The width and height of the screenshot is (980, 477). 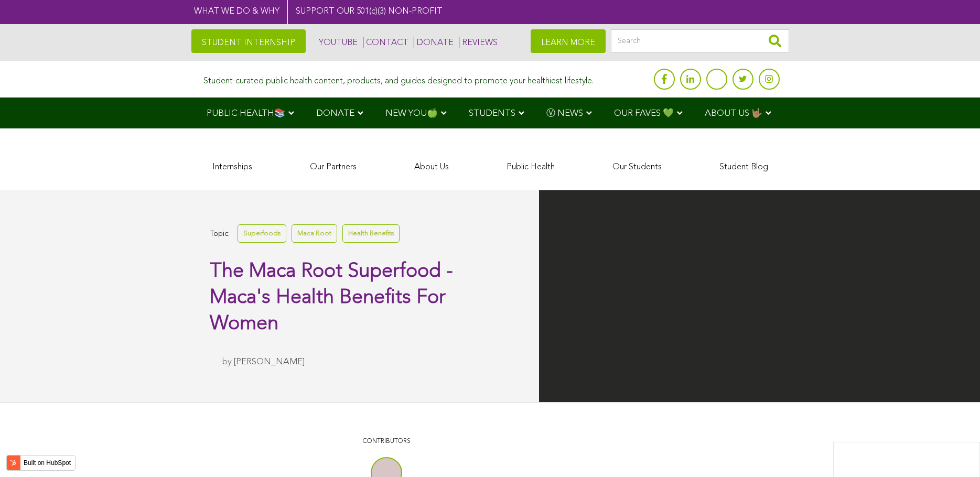 What do you see at coordinates (262, 234) in the screenshot?
I see `a: Superfoods` at bounding box center [262, 234].